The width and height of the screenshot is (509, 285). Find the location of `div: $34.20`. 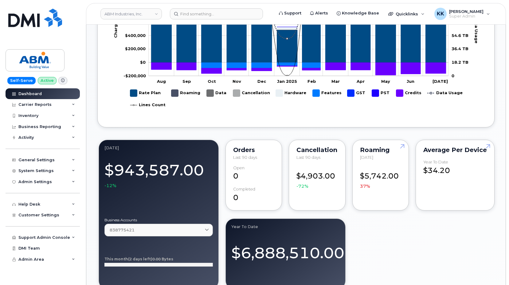

div: $34.20 is located at coordinates (455, 168).